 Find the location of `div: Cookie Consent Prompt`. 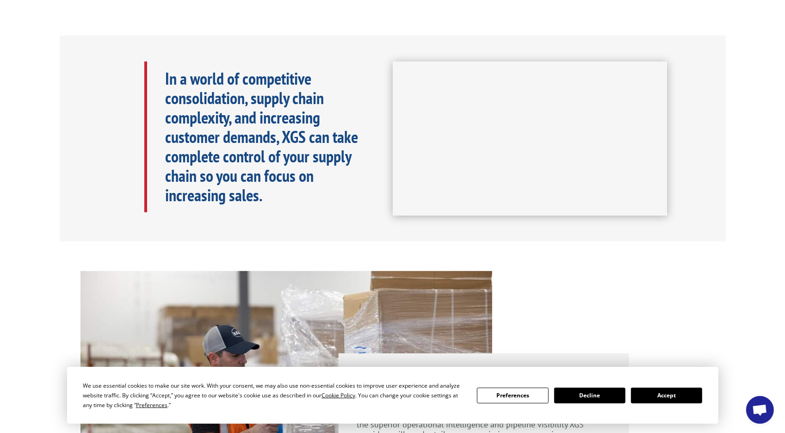

div: Cookie Consent Prompt is located at coordinates (393, 395).